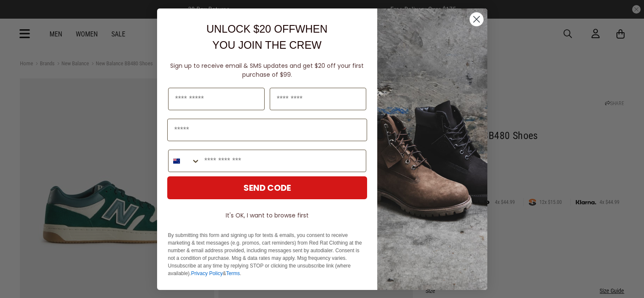 This screenshot has width=644, height=298. What do you see at coordinates (311, 29) in the screenshot?
I see `span: WHEN` at bounding box center [311, 29].